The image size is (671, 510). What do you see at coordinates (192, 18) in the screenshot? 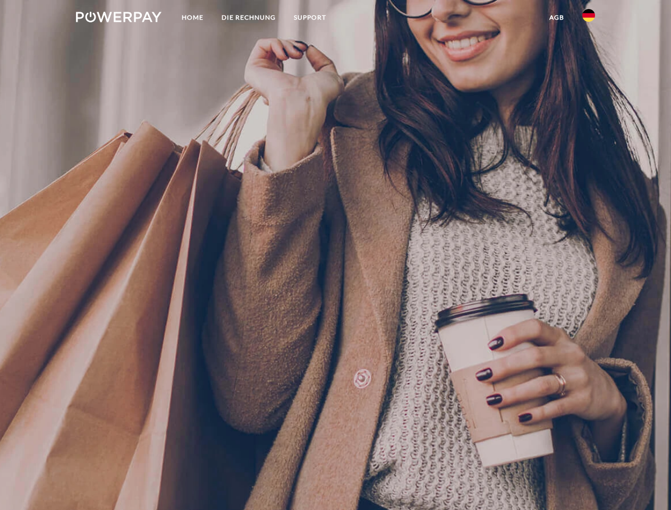
I see `a: Home` at bounding box center [192, 18].